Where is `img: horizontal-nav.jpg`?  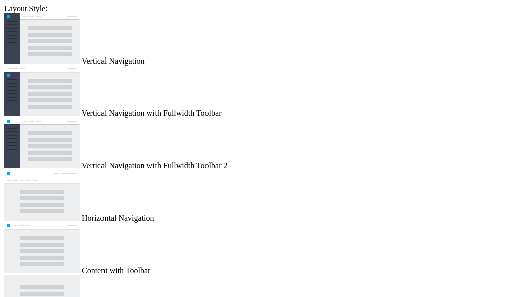
img: horizontal-nav.jpg is located at coordinates (42, 196).